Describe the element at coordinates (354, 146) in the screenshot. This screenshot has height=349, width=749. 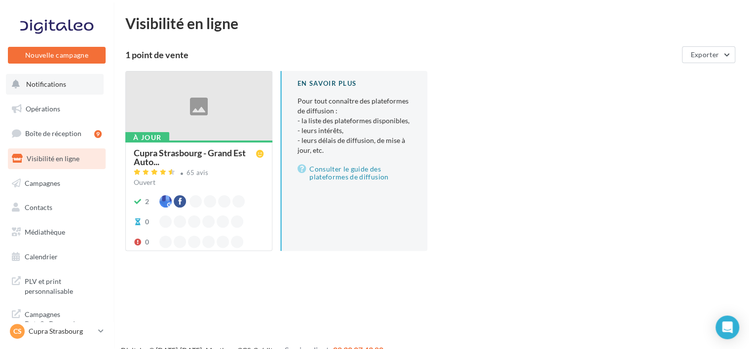
I see `li: - leurs délais de diffusion, de mise à jour, etc.` at that location.